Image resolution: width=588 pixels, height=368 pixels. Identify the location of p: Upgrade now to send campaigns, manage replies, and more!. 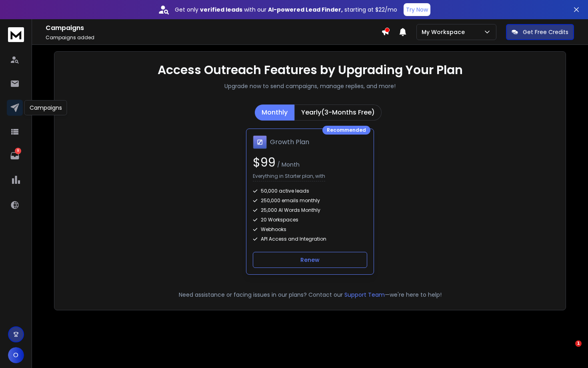
(310, 86).